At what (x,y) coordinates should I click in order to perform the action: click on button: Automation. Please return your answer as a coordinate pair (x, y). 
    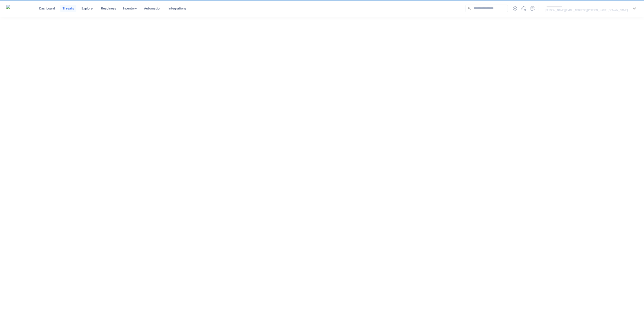
    Looking at the image, I should click on (153, 8).